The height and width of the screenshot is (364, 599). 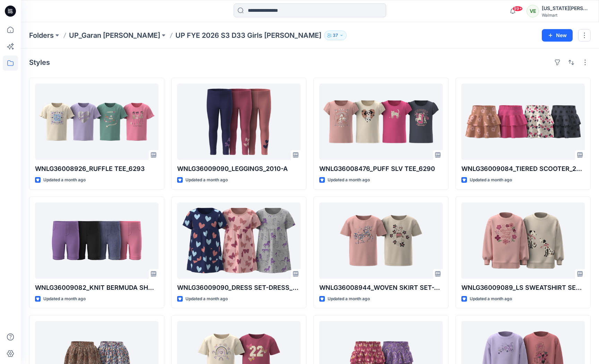 I want to click on a: WNLG36009082_KNIT BERMUDA SHORT_6291_1.14.25, so click(x=97, y=240).